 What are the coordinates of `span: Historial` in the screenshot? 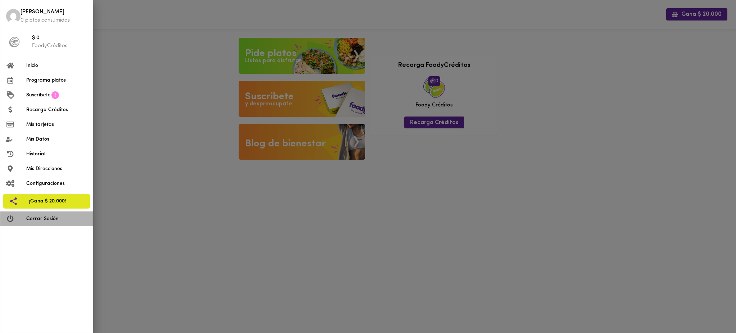 It's located at (56, 154).